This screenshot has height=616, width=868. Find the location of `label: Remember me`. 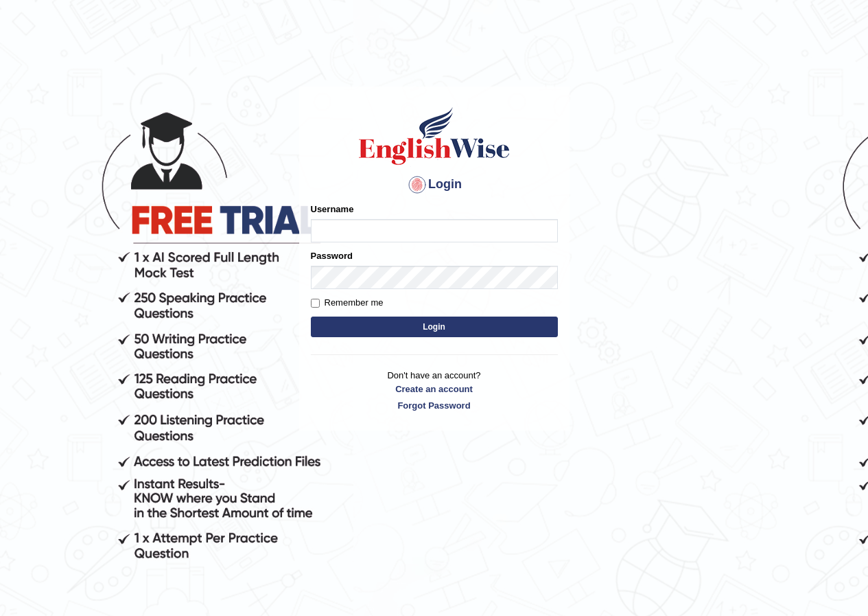

label: Remember me is located at coordinates (348, 302).